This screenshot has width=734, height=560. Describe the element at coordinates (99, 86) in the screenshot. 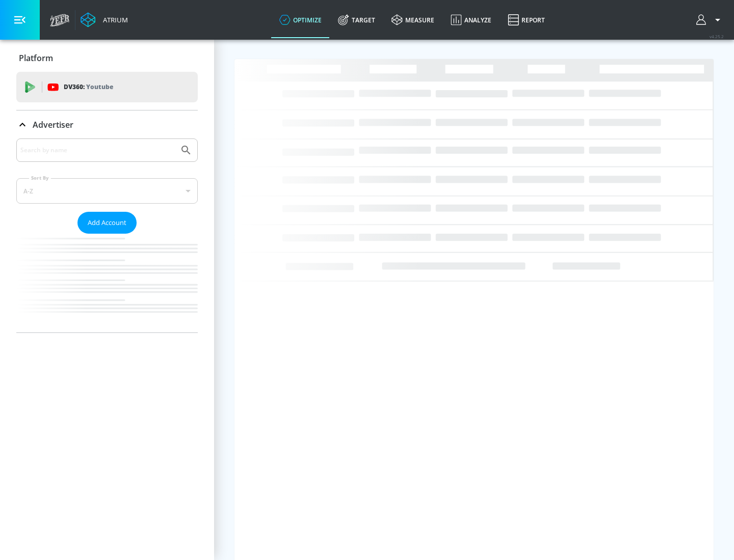

I see `p: Youtube` at that location.